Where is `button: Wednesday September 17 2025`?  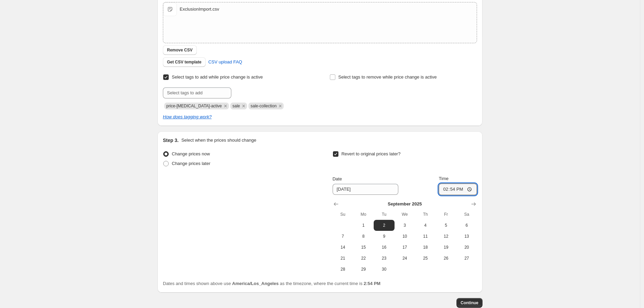
button: Wednesday September 17 2025 is located at coordinates (405, 247).